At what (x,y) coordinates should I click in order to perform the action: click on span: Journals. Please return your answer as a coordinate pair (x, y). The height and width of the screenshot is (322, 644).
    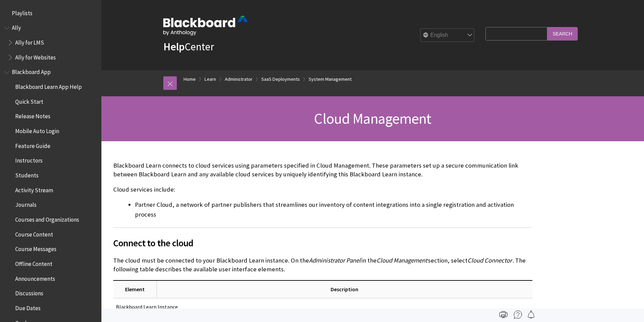
    Looking at the image, I should click on (26, 204).